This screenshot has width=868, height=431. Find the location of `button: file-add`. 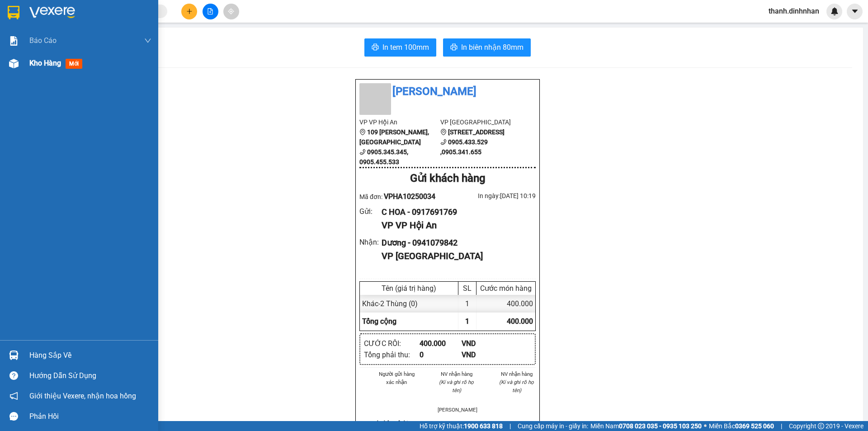

button: file-add is located at coordinates (210, 11).